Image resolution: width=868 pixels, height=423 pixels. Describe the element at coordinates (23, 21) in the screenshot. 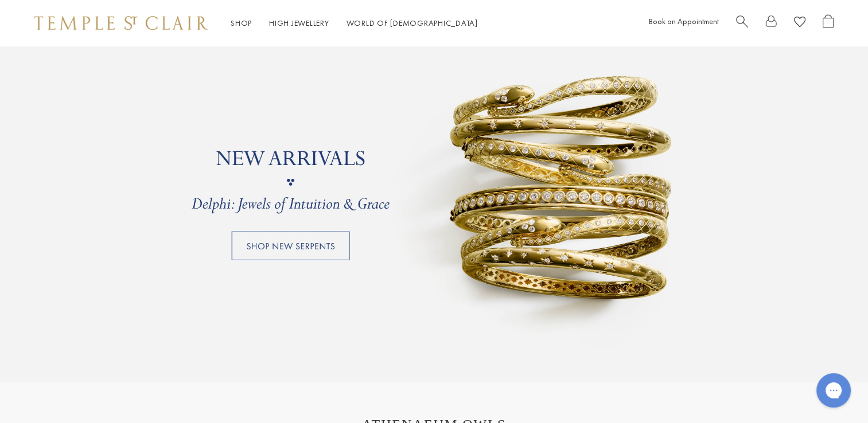

I see `button: Gorgias live chat` at that location.